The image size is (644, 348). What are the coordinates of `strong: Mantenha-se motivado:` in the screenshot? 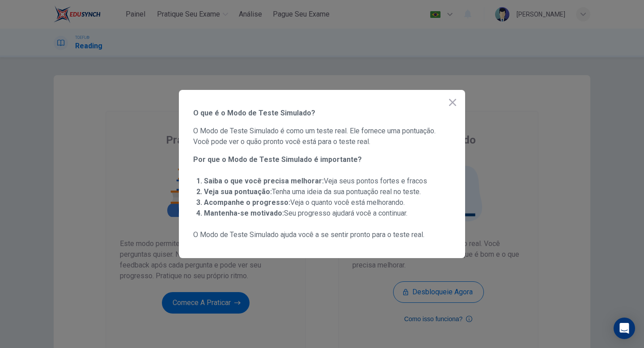 It's located at (244, 213).